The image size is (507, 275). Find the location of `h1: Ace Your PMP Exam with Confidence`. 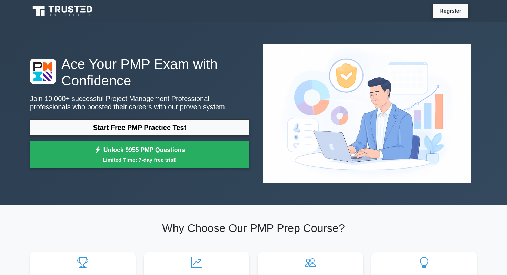

h1: Ace Your PMP Exam with Confidence is located at coordinates (140, 72).